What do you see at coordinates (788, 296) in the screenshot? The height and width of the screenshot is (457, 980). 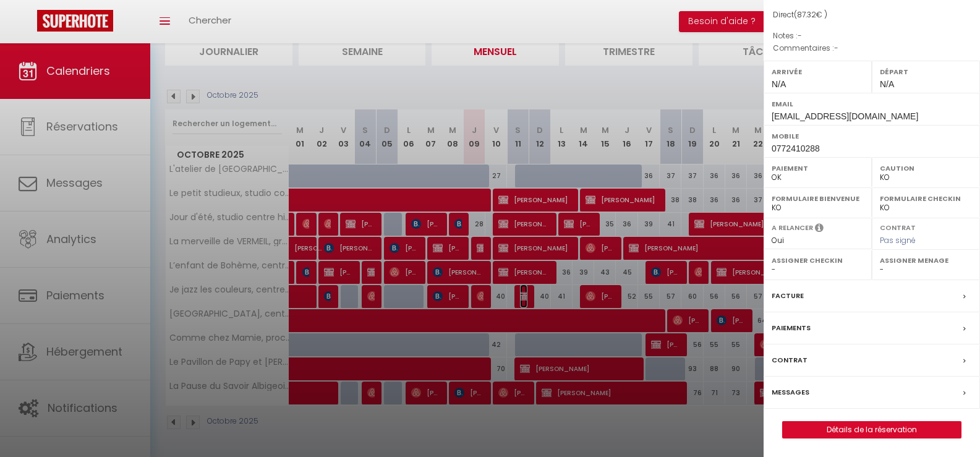 I see `label: Facture` at bounding box center [788, 296].